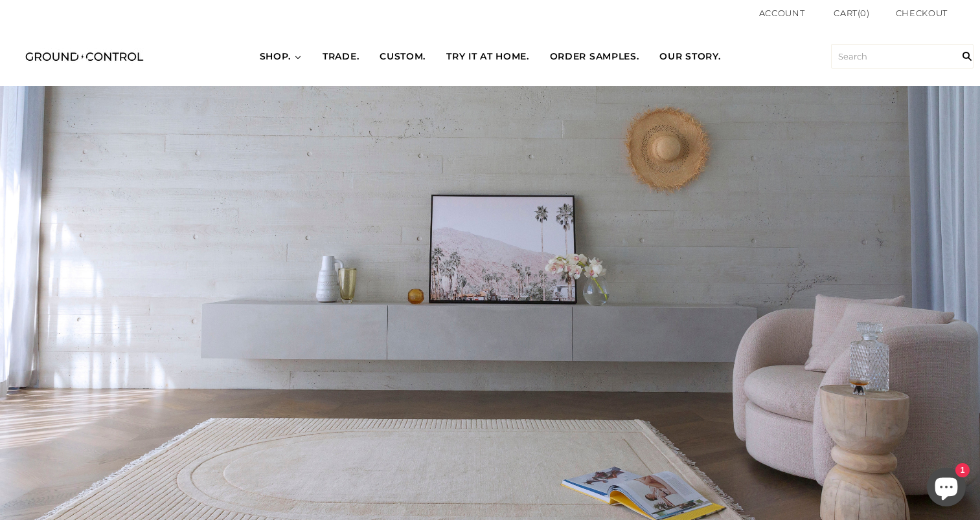 The height and width of the screenshot is (520, 980). Describe the element at coordinates (689, 57) in the screenshot. I see `a: OUR STORY.` at that location.